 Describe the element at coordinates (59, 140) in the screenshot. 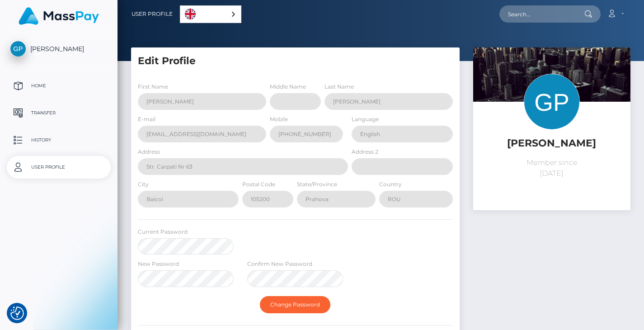

I see `p: History` at that location.